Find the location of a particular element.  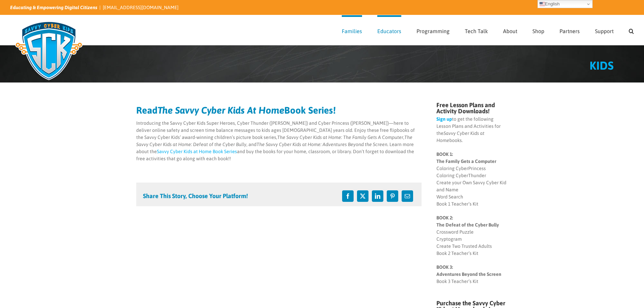

img: Savvy Cyber Kids Logo is located at coordinates (49, 50).